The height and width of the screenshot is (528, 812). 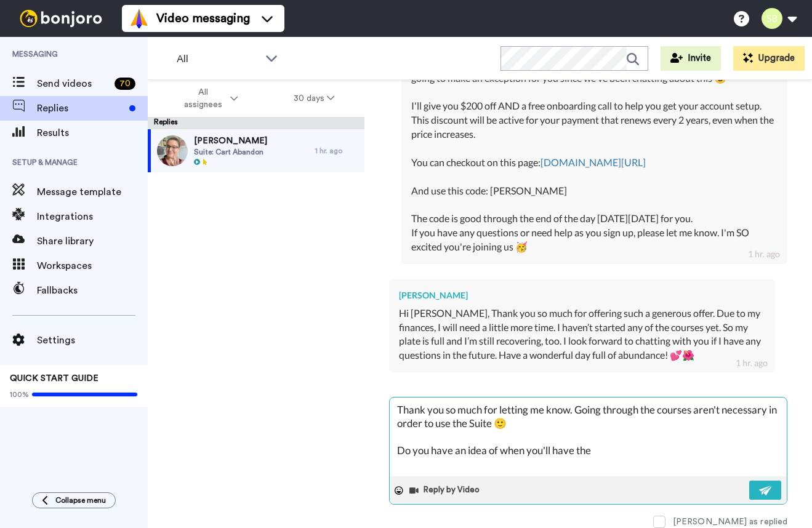 I want to click on span: Results, so click(x=92, y=133).